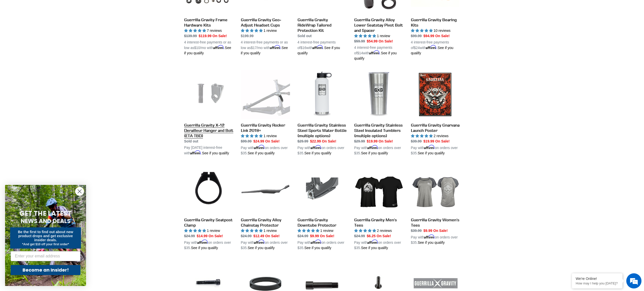 Image resolution: width=644 pixels, height=291 pixels. What do you see at coordinates (9, 31) in the screenshot?
I see `div: Navigation go back` at bounding box center [9, 31].